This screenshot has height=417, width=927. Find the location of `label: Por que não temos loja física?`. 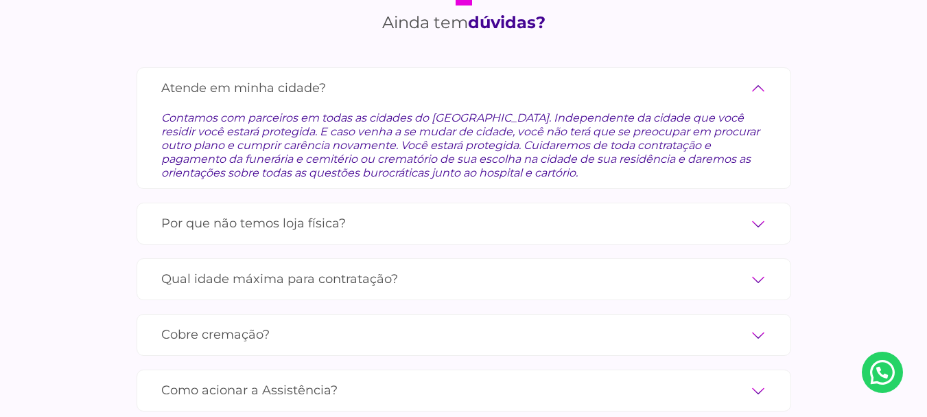

label: Por que não temos loja física? is located at coordinates (464, 223).